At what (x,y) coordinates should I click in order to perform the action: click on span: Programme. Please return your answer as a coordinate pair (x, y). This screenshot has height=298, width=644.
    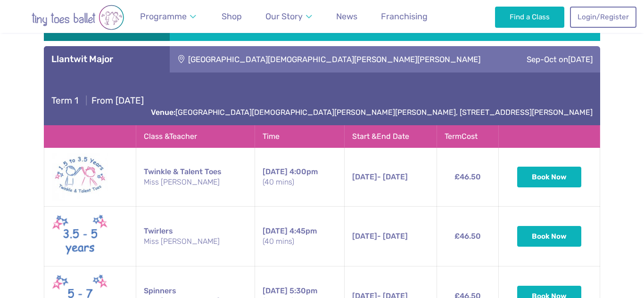
    Looking at the image, I should click on (163, 16).